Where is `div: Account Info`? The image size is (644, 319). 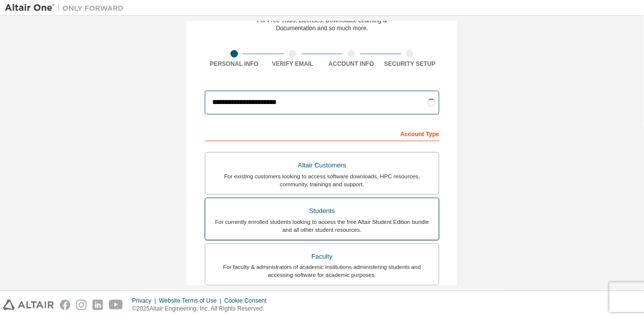 div: Account Info is located at coordinates (351, 64).